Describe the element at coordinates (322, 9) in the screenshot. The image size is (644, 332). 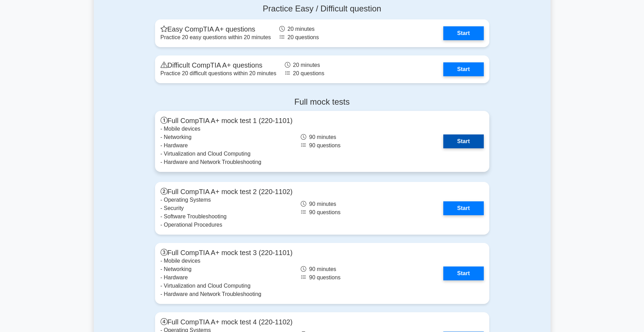
I see `h4: Practice Easy / Difficult question` at that location.